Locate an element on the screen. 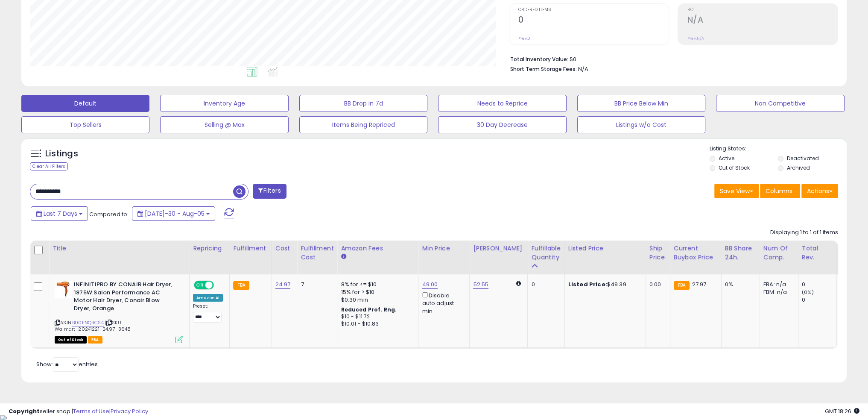 This screenshot has height=420, width=868. div: Amazon AI is located at coordinates (208, 298).